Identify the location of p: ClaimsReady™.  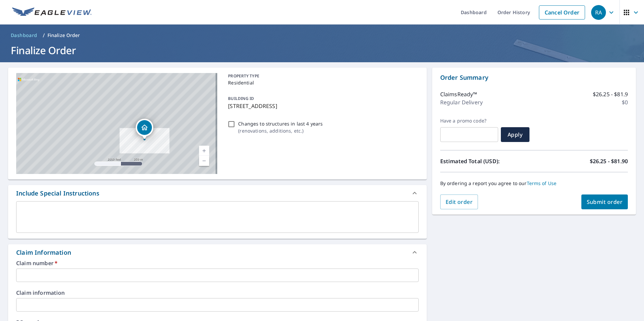
(459, 94).